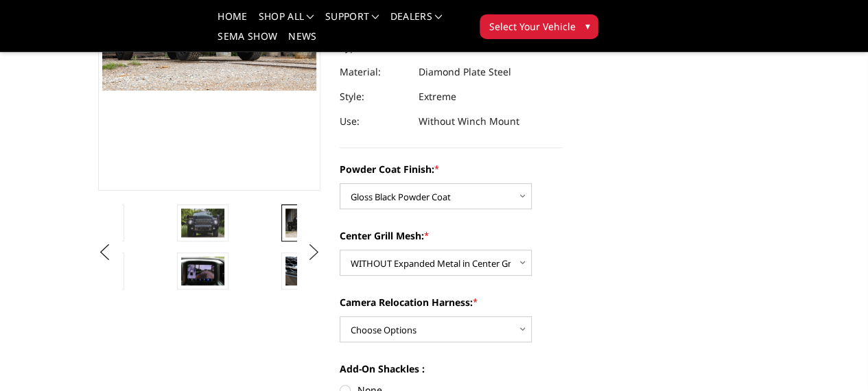  Describe the element at coordinates (532, 26) in the screenshot. I see `span: Select Your Vehicle` at that location.